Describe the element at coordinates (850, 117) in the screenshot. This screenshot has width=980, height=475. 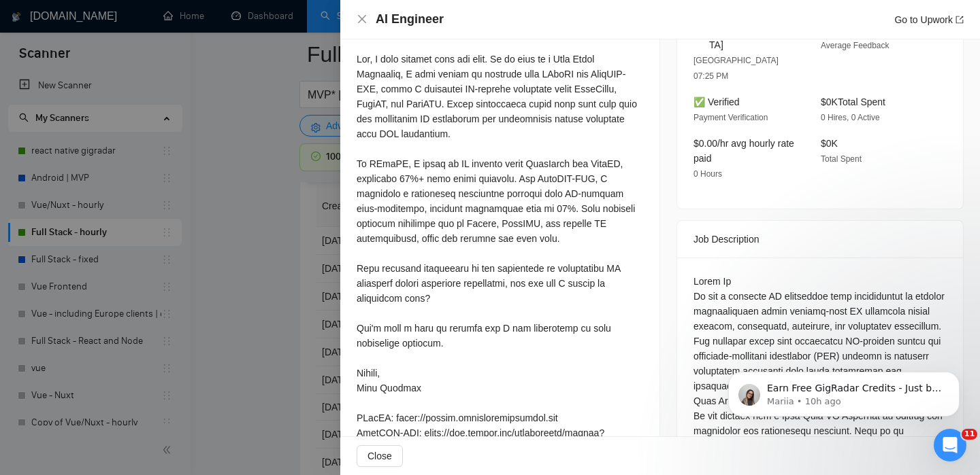
I see `span: 0 Hires, 0 Active` at that location.